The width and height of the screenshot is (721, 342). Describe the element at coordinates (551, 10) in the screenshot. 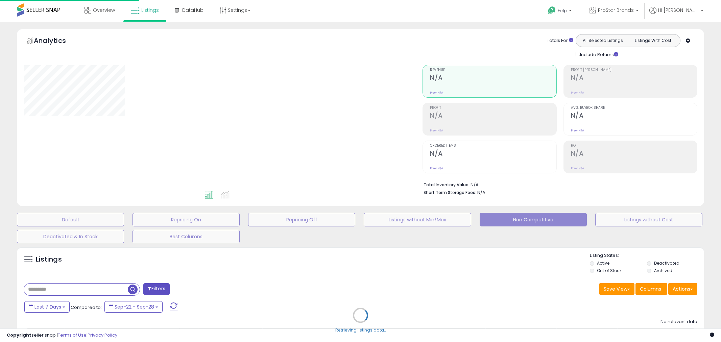

I see `i: Get Help` at that location.